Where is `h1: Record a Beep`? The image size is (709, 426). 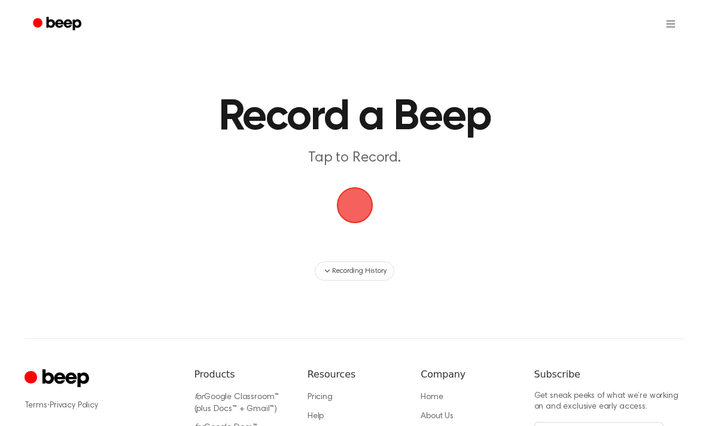 h1: Record a Beep is located at coordinates (354, 117).